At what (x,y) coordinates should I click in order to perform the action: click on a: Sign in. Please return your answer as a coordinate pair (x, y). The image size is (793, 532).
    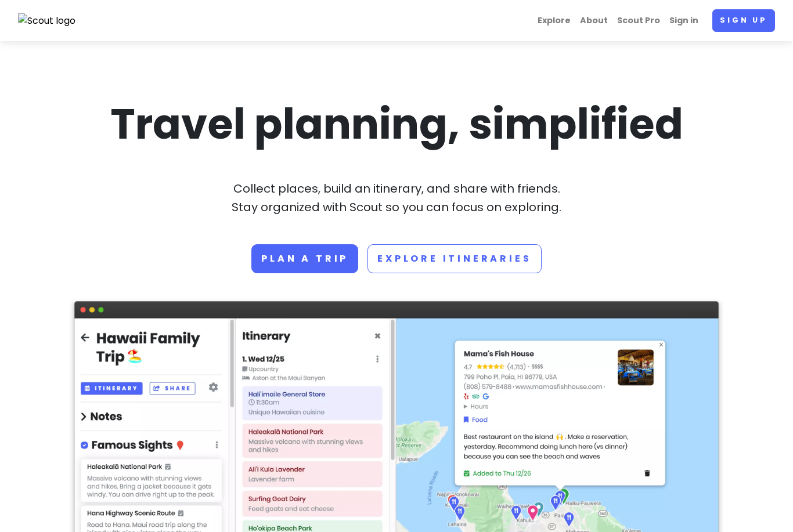
    Looking at the image, I should click on (684, 20).